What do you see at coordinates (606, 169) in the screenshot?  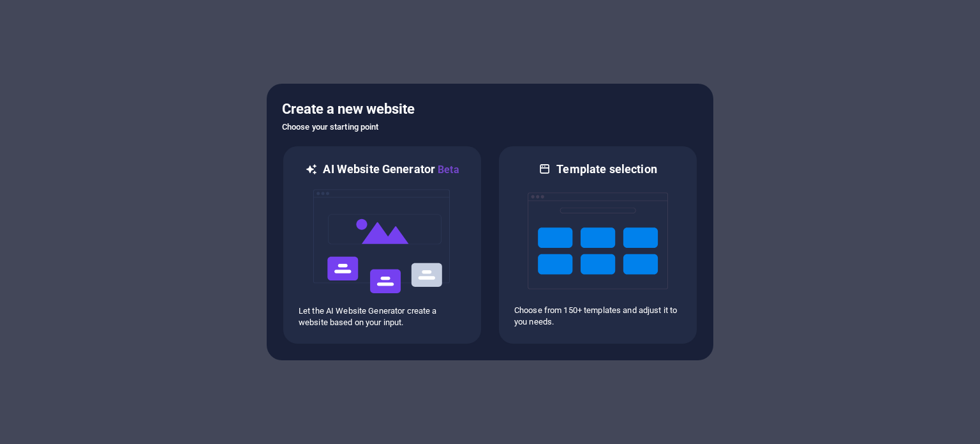 I see `h6: Template selection` at bounding box center [606, 169].